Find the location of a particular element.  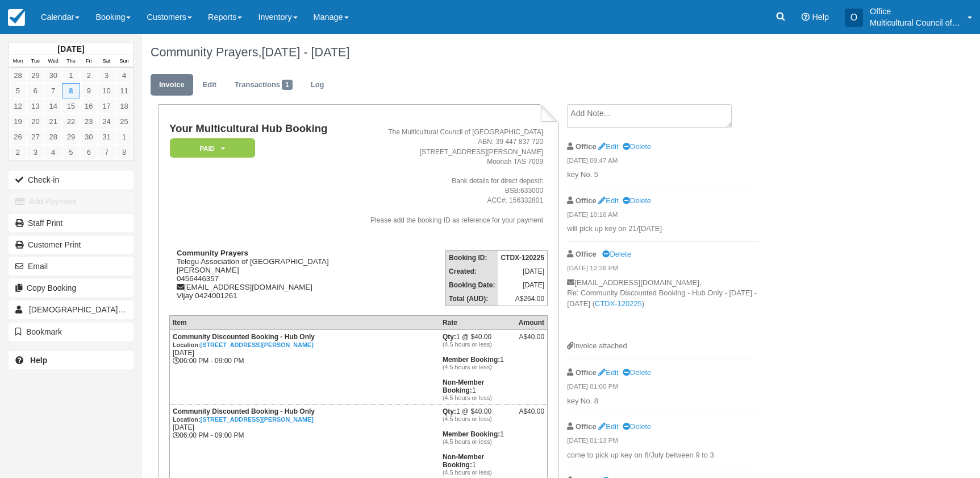

a: 2 is located at coordinates (17, 152).